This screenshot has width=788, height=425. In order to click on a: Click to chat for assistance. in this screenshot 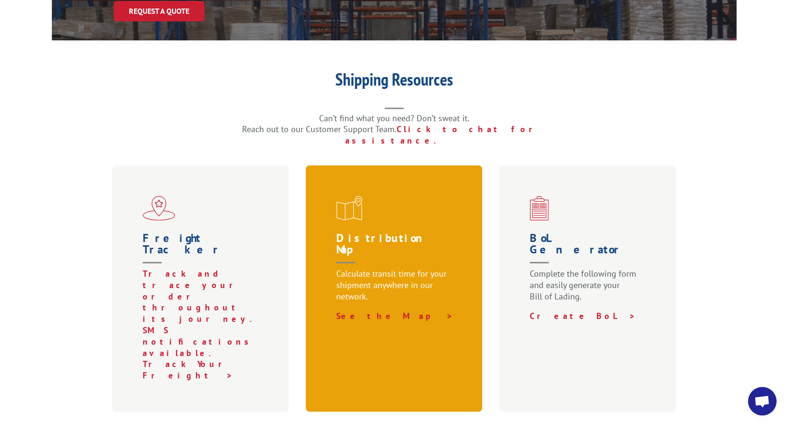, I will do `click(446, 135)`.